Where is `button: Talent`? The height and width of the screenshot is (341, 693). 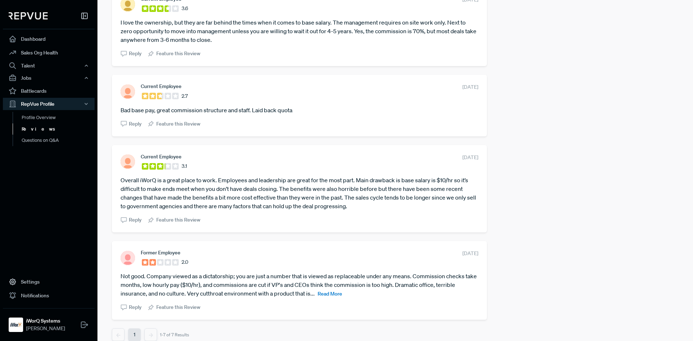 button: Talent is located at coordinates (49, 66).